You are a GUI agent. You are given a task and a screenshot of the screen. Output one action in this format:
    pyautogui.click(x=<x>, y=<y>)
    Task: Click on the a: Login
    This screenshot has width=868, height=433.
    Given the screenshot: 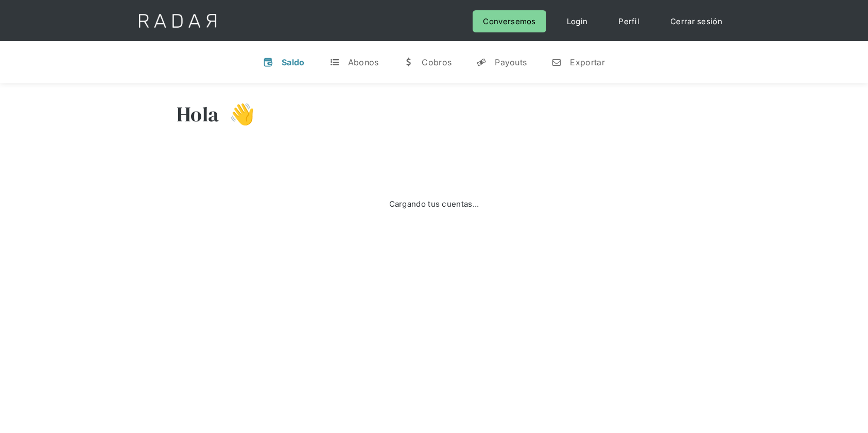 What is the action you would take?
    pyautogui.click(x=577, y=21)
    